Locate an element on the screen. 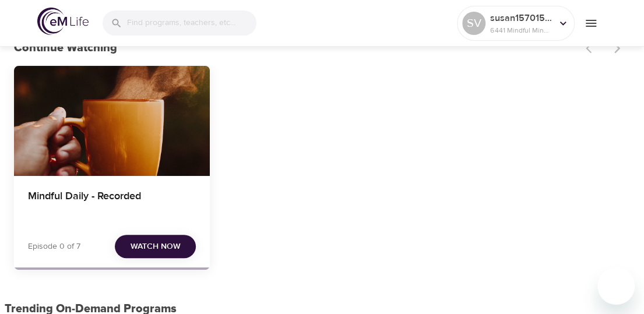  span: Watch Now is located at coordinates (156, 247).